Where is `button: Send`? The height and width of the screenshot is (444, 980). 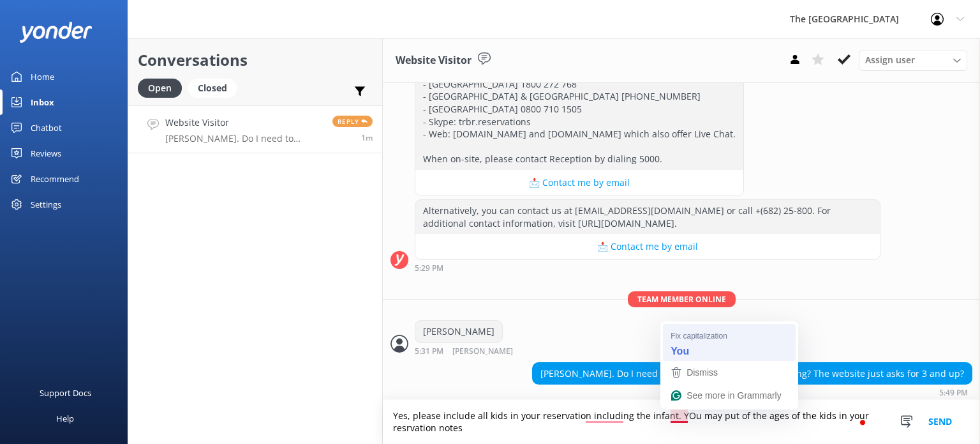 button: Send is located at coordinates (940, 421).